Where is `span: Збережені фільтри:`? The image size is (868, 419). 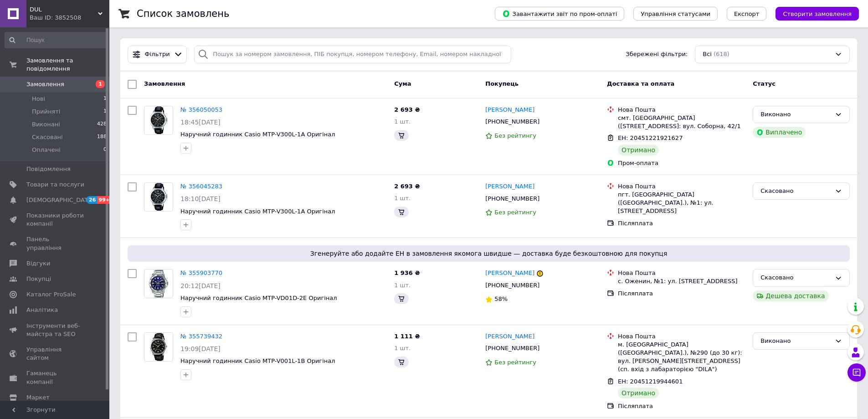 span: Збережені фільтри: is located at coordinates (657, 54).